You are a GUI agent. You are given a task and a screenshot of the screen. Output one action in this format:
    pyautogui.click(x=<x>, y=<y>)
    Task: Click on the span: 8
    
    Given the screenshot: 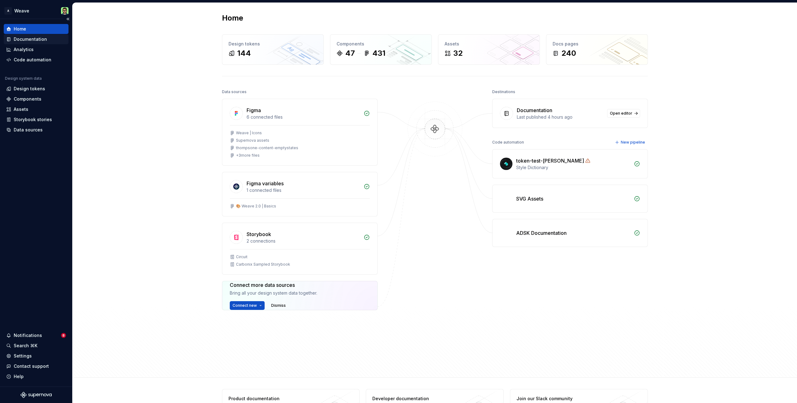 What is the action you would take?
    pyautogui.click(x=64, y=335)
    